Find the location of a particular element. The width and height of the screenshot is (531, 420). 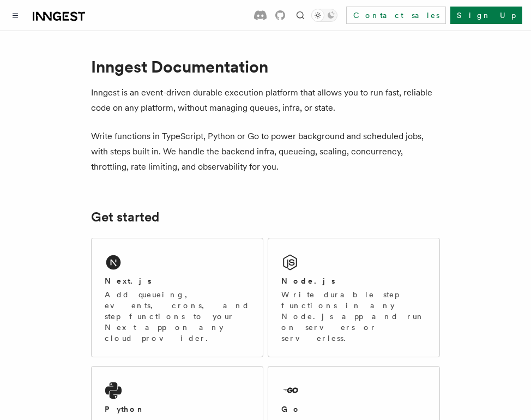

a: Sign Up is located at coordinates (486, 15).